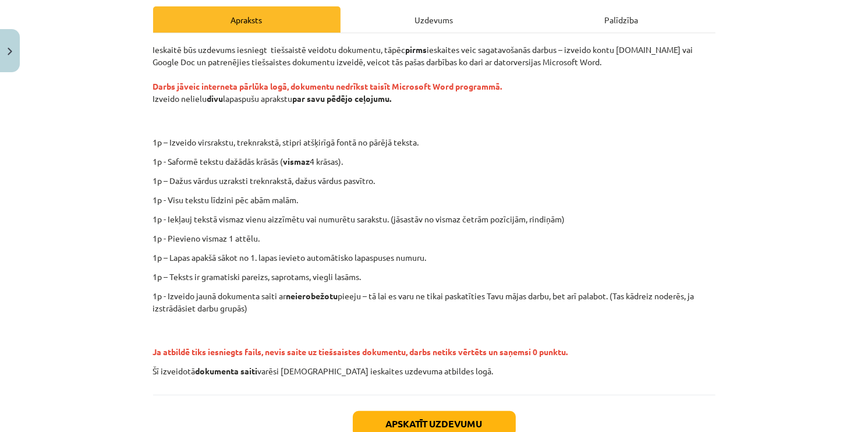 The image size is (868, 432). I want to click on p: 1p – Izveido virsrakstu, treknrakstā, stipri atšķirīgā fontā no pārējā teksta., so click(473, 142).